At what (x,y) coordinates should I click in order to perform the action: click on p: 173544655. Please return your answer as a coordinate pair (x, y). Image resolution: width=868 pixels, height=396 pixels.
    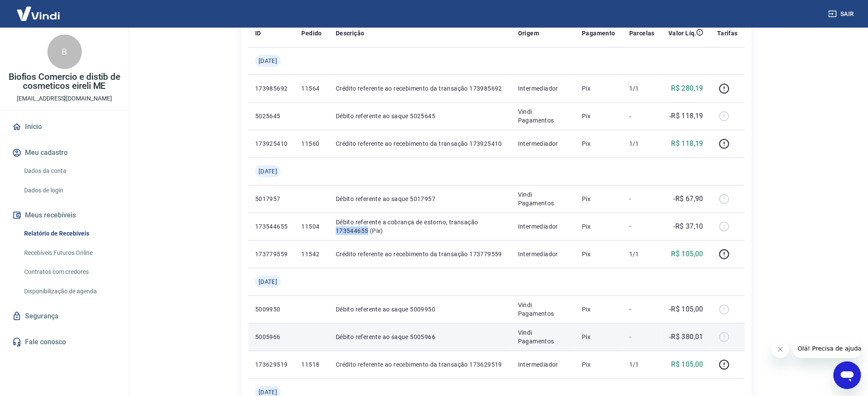
    Looking at the image, I should click on (272, 227).